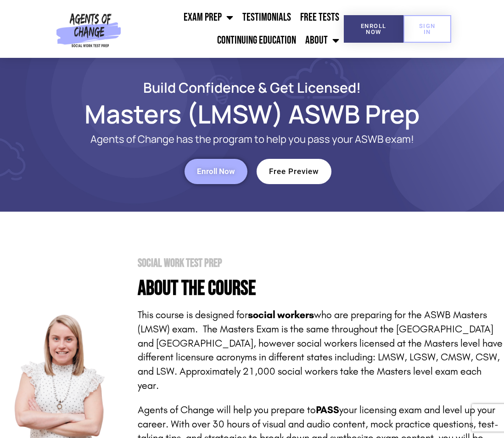 This screenshot has height=438, width=504. I want to click on a: About, so click(322, 40).